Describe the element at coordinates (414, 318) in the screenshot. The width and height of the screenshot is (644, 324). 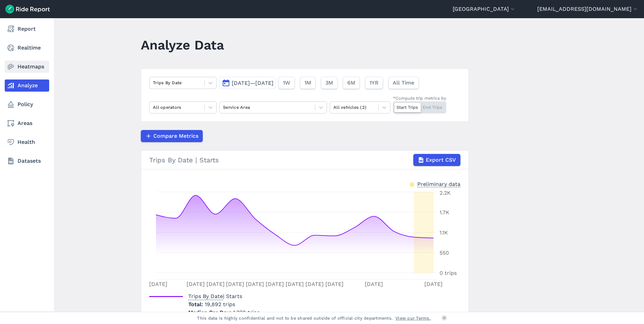
I see `a: View our Terms.` at that location.